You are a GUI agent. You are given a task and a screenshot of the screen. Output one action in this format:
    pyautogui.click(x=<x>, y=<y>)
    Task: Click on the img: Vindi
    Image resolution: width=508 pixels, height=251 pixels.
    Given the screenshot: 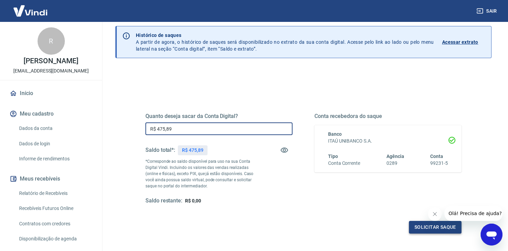 What is the action you would take?
    pyautogui.click(x=30, y=11)
    